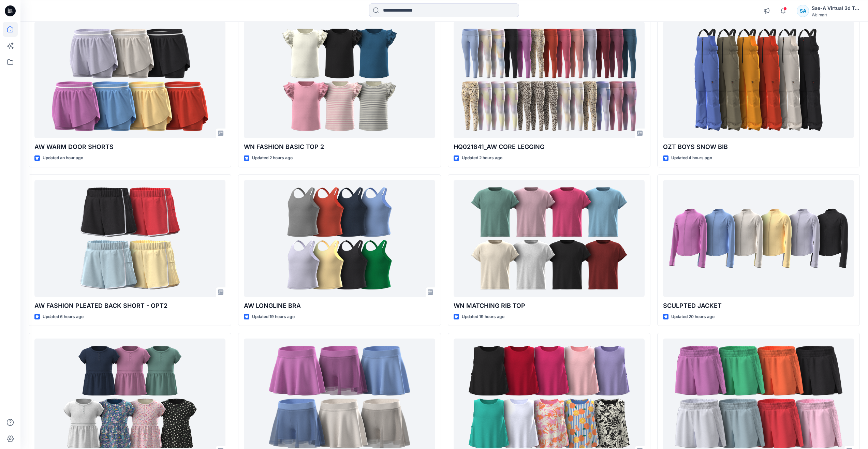 This screenshot has height=449, width=868. Describe the element at coordinates (339, 147) in the screenshot. I see `p: WN FASHION BASIC TOP 2` at that location.